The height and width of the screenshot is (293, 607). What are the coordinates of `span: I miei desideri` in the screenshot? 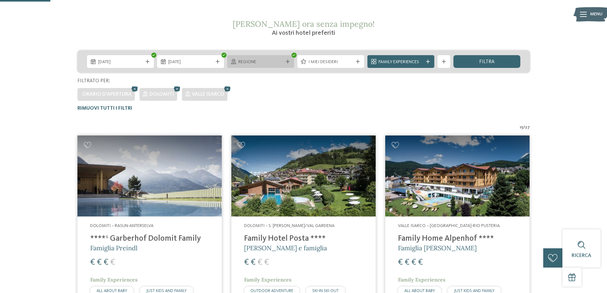 It's located at (331, 62).